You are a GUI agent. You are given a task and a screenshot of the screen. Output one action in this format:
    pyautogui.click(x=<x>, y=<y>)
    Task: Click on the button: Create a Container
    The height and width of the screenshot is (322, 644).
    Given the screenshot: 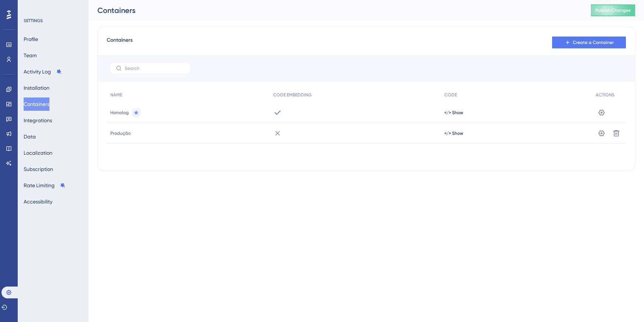 What is the action you would take?
    pyautogui.click(x=589, y=43)
    